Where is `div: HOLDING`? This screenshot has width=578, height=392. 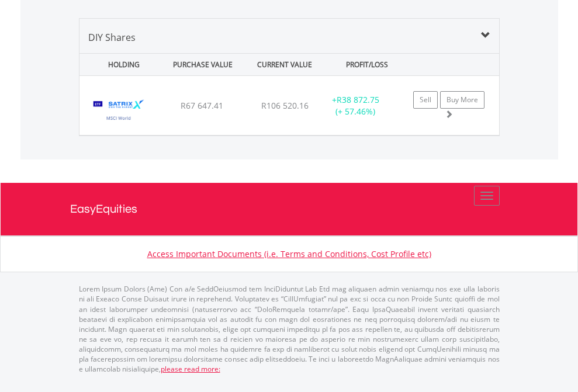 div: HOLDING is located at coordinates (120, 64).